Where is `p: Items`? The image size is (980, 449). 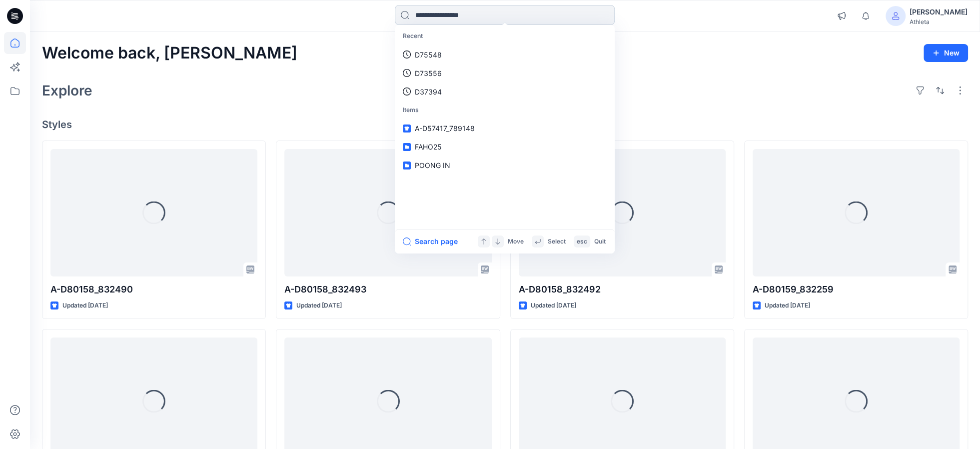
p: Items is located at coordinates (505, 110).